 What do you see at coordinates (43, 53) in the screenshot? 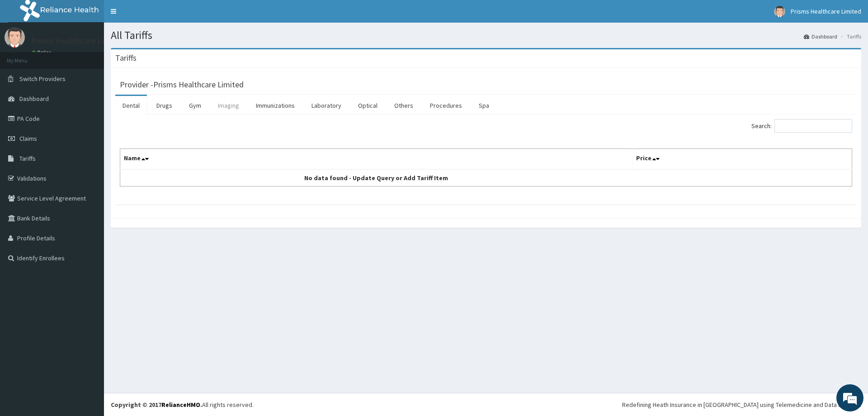
I see `a: Online` at bounding box center [43, 53].